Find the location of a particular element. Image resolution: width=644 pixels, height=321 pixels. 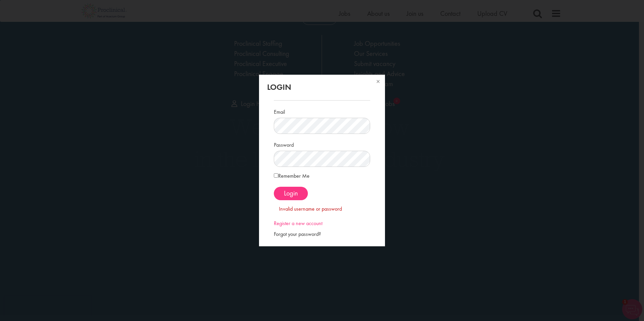

label: Email is located at coordinates (279, 111).